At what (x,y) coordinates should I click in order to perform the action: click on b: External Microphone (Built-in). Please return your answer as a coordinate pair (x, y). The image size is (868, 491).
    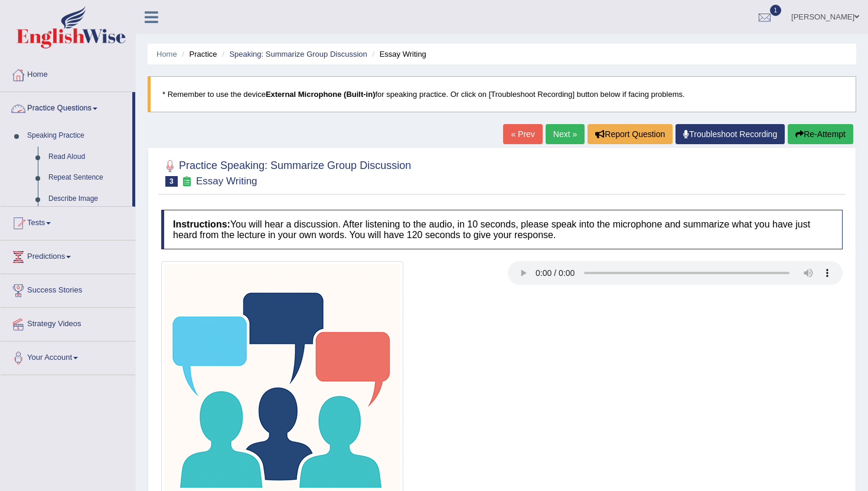
    Looking at the image, I should click on (320, 94).